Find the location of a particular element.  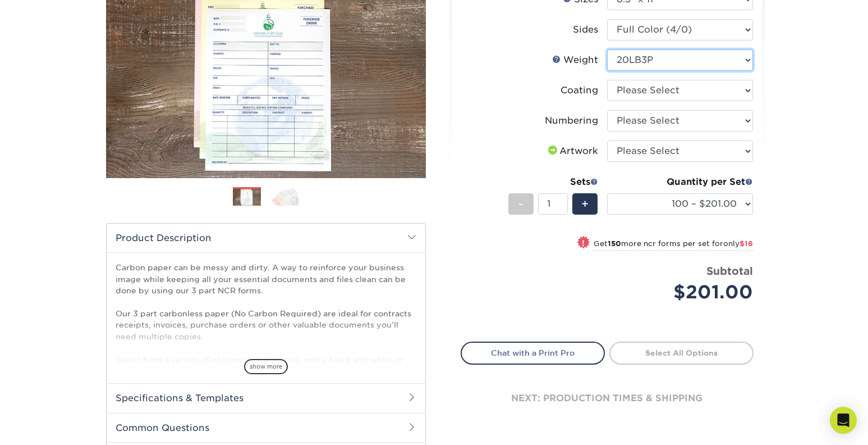

h2: Specifications & Templates is located at coordinates (266, 397).